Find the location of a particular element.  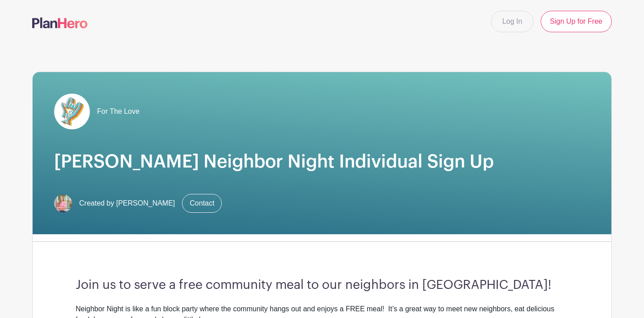

img: logo-507f7623f17ff9eddc593b1ce0a138ce2505c220e1c5a4e2b4648c50719b7d32.svg is located at coordinates (60, 23).